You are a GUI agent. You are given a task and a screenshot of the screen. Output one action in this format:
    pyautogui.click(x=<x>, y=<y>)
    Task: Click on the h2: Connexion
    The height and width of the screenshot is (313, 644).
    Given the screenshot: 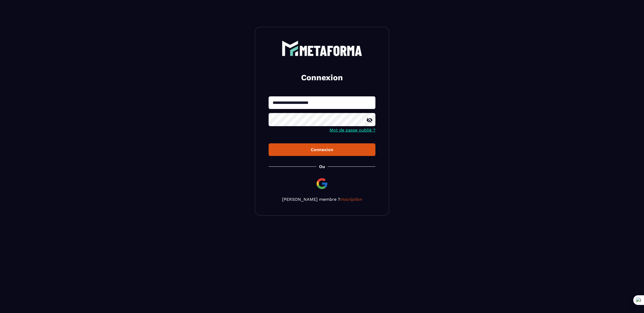 What is the action you would take?
    pyautogui.click(x=322, y=78)
    